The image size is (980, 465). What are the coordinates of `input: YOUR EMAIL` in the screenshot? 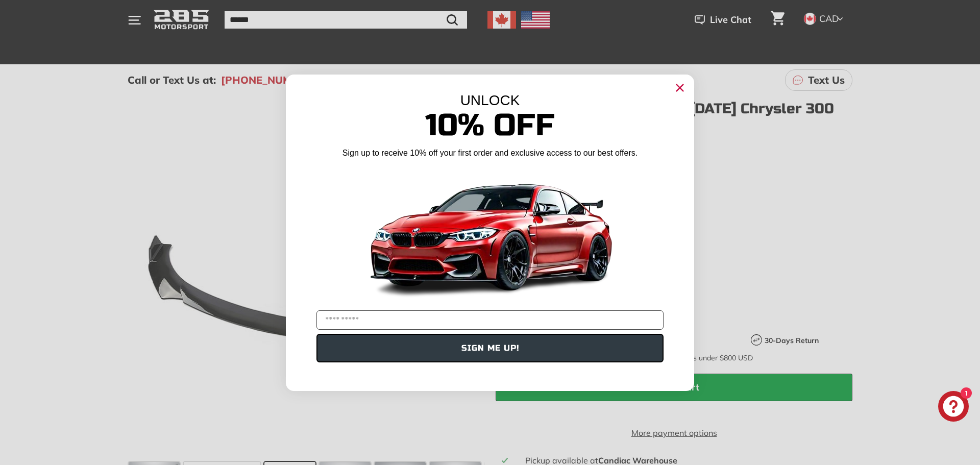 It's located at (490, 321).